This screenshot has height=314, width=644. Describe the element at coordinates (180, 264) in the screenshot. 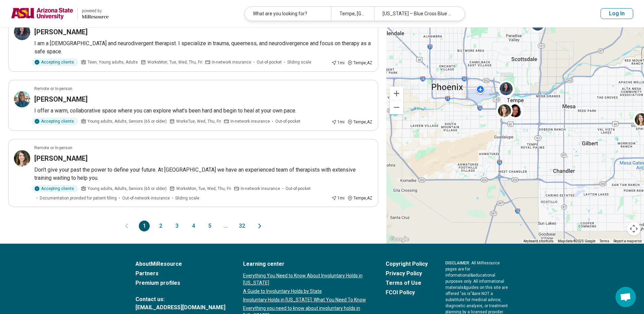

I see `a: AboutMiResource` at that location.